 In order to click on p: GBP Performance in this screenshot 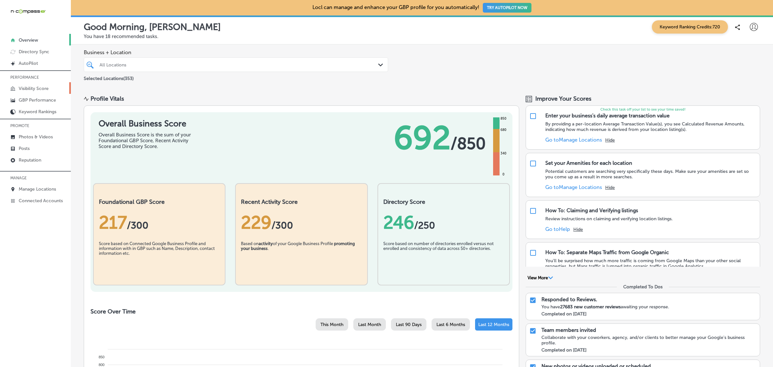, I will do `click(37, 100)`.